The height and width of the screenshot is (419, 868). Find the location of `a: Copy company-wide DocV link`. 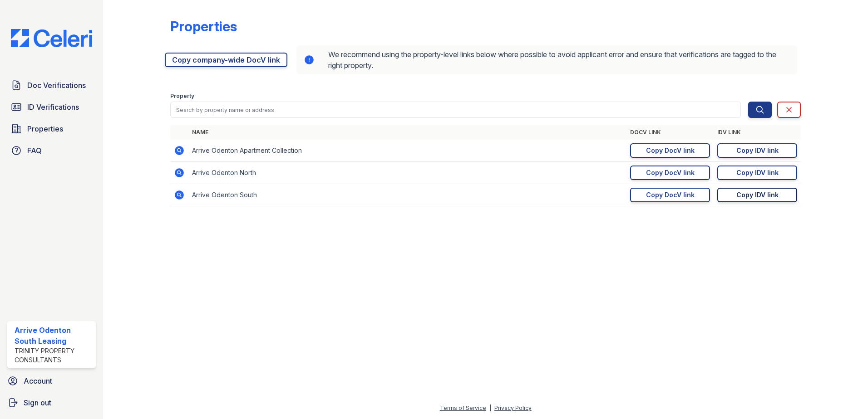

a: Copy company-wide DocV link is located at coordinates (226, 60).